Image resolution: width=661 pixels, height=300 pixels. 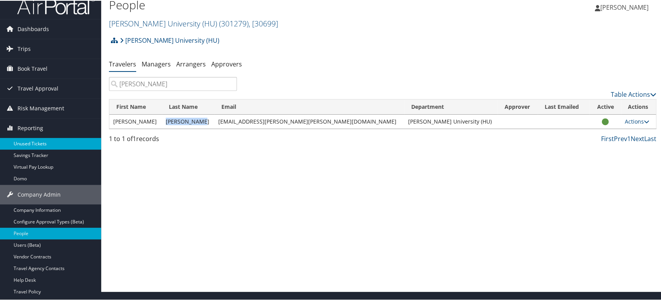 I want to click on th: Department: activate to sort column ascending, so click(x=451, y=106).